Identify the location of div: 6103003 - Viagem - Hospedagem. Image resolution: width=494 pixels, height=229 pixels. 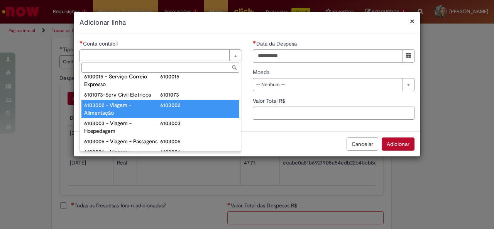
(122, 127).